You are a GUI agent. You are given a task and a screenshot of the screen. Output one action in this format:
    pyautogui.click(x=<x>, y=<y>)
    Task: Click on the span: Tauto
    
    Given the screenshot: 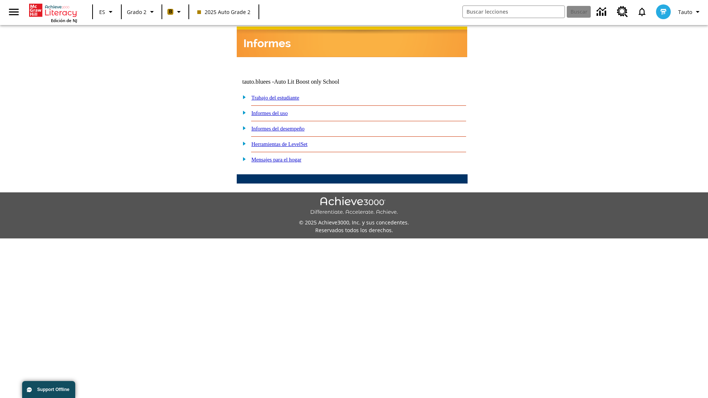 What is the action you would take?
    pyautogui.click(x=685, y=12)
    